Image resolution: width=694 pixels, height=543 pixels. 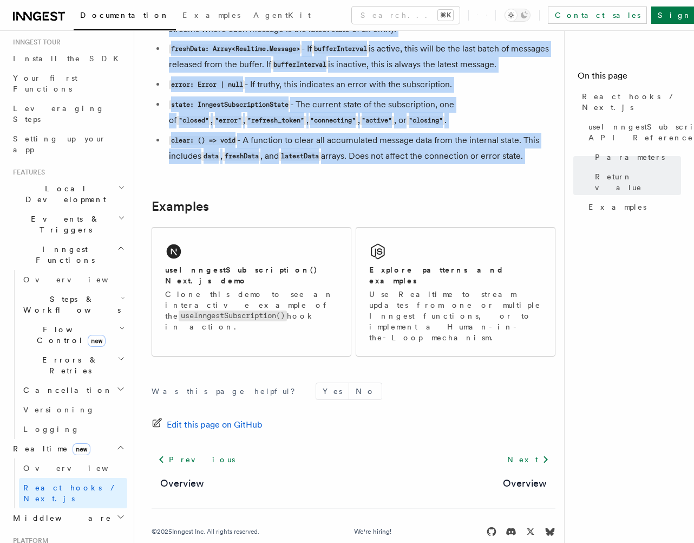 I want to click on span: Steps & Workflows, so click(x=70, y=304).